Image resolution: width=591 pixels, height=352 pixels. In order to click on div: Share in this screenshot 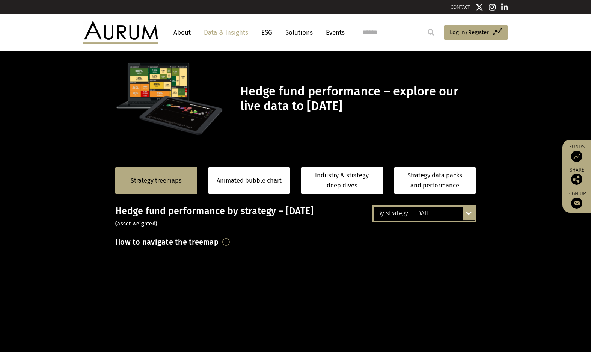, I will do `click(576, 176)`.